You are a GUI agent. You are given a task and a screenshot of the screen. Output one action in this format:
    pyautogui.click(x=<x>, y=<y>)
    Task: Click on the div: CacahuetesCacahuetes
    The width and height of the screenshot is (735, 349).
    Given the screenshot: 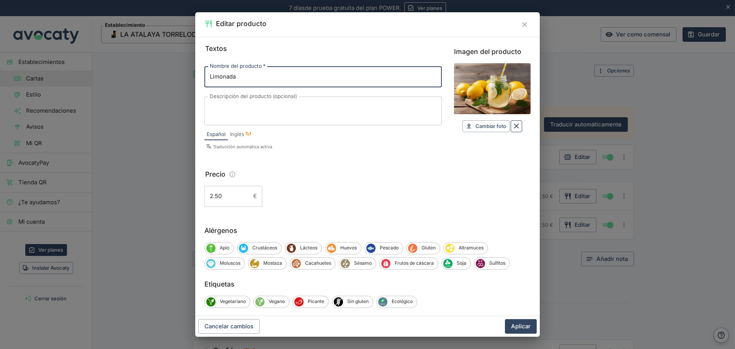 What is the action you would take?
    pyautogui.click(x=313, y=263)
    